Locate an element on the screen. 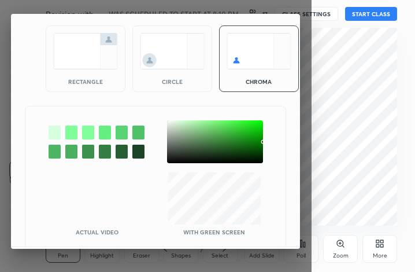 This screenshot has height=272, width=415. img: normalScreenIcon.ae25ed63.svg is located at coordinates (86, 51).